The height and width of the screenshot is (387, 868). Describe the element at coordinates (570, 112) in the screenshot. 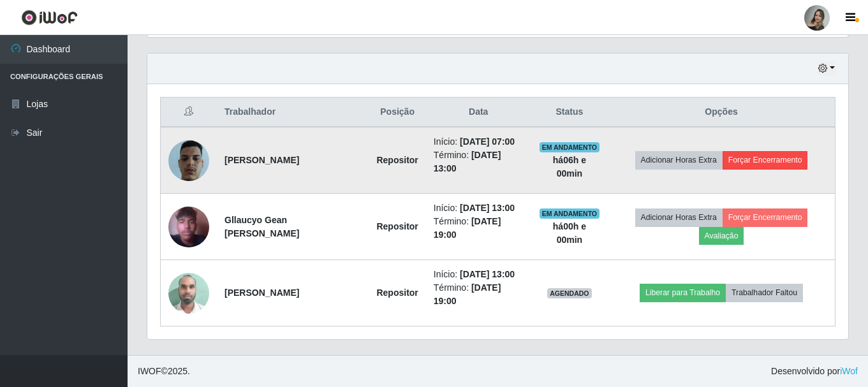

I see `th: Status` at that location.